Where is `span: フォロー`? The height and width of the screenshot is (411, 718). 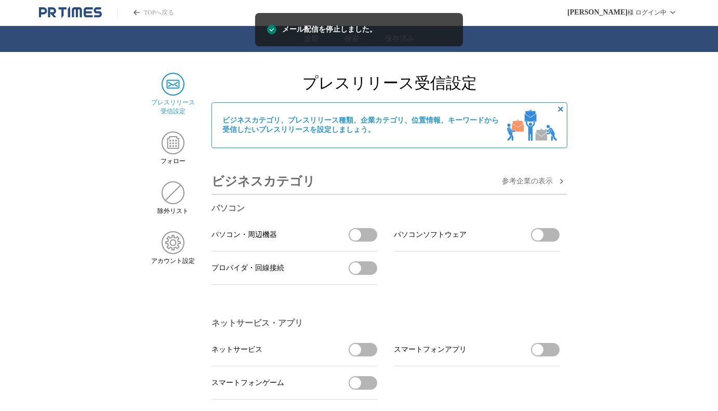 span: フォロー is located at coordinates (173, 161).